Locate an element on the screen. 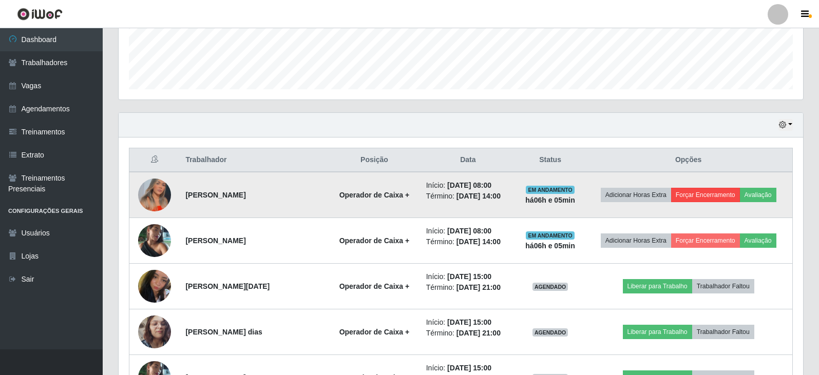  th: Posição is located at coordinates (374, 160).